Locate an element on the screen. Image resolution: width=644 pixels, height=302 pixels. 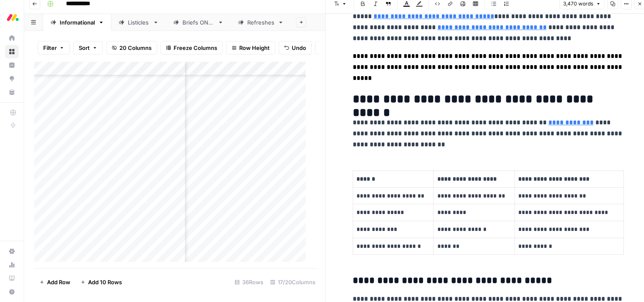
button: Row Height is located at coordinates (250, 48).